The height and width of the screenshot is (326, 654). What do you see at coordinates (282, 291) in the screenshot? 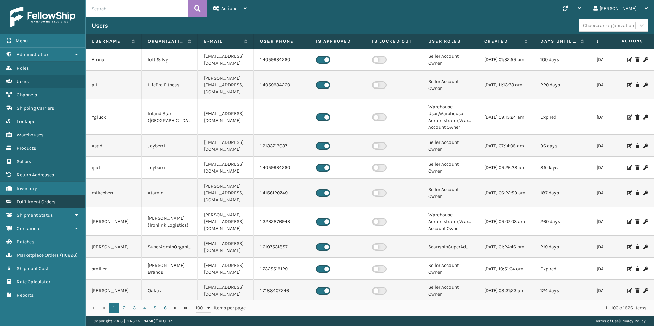
I see `td: 1 7188407246` at bounding box center [282, 291].